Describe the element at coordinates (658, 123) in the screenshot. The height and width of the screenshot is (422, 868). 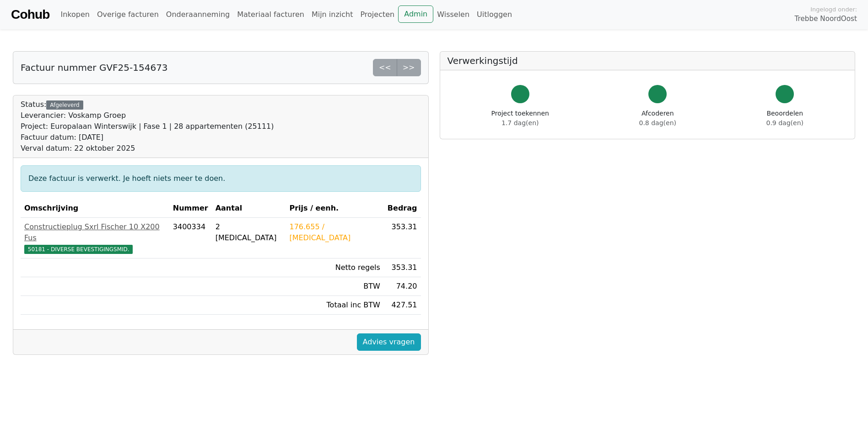
I see `span: 0.8 dag(en)` at that location.